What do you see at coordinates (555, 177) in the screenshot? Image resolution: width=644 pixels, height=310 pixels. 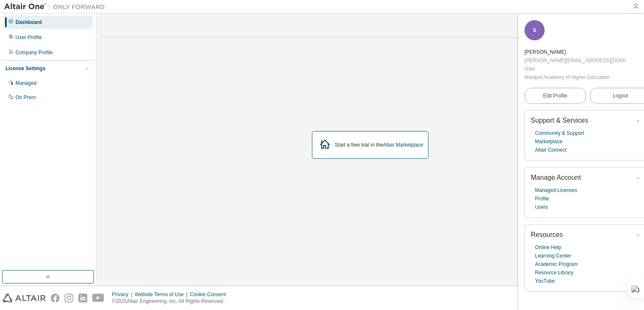 I see `span: Manage Account` at bounding box center [555, 177].